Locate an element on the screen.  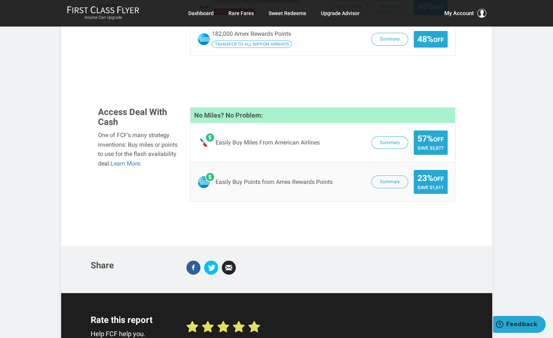
small: Anyone Can Upgrade is located at coordinates (103, 18).